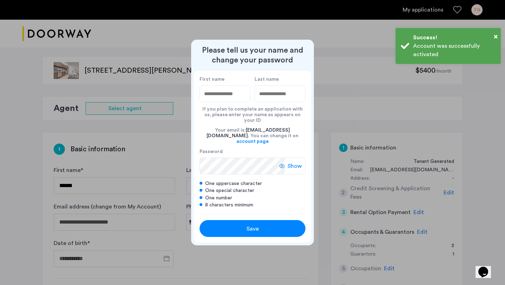 The height and width of the screenshot is (285, 505). Describe the element at coordinates (454, 50) in the screenshot. I see `div: Account was successfully activated` at that location.